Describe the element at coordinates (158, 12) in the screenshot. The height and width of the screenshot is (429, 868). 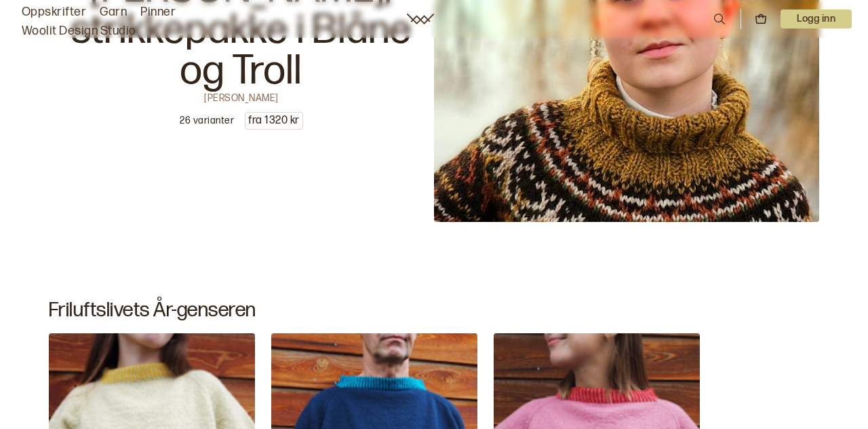
I see `a: Pinner` at that location.